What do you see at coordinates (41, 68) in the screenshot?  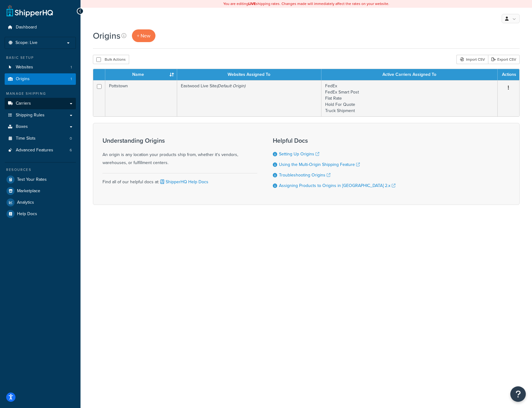 I see `li: Websites` at bounding box center [41, 68].